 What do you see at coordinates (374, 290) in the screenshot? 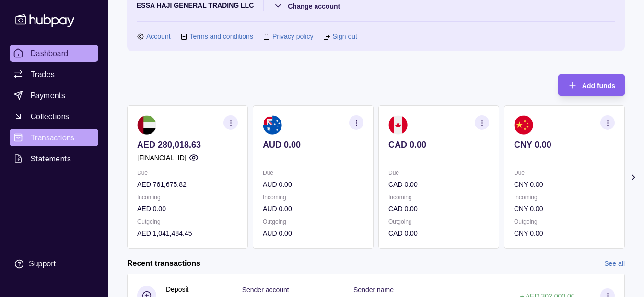
I see `p: Sender name` at bounding box center [374, 290].